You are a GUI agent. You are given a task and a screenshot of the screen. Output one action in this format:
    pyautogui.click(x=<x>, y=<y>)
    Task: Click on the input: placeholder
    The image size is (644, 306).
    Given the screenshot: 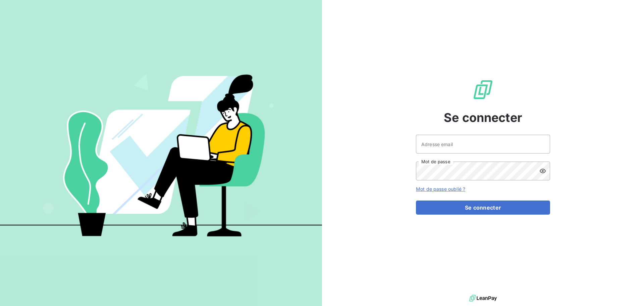 What is the action you would take?
    pyautogui.click(x=483, y=144)
    